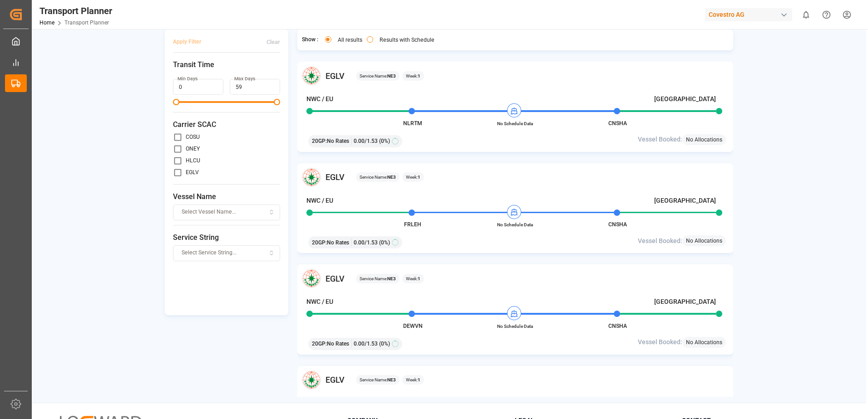  What do you see at coordinates (227, 125) in the screenshot?
I see `span: Carrier SCAC` at bounding box center [227, 125].